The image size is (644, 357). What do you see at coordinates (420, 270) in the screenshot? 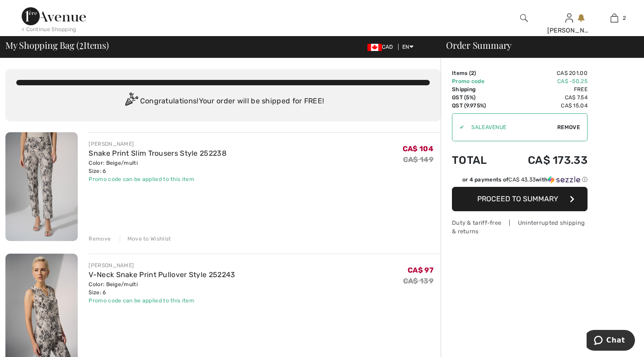
I see `span: CA$ 97` at bounding box center [420, 270].